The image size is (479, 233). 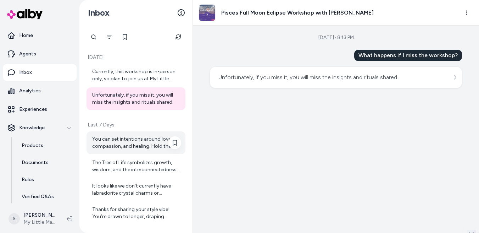 I want to click on p: Analytics, so click(x=30, y=91).